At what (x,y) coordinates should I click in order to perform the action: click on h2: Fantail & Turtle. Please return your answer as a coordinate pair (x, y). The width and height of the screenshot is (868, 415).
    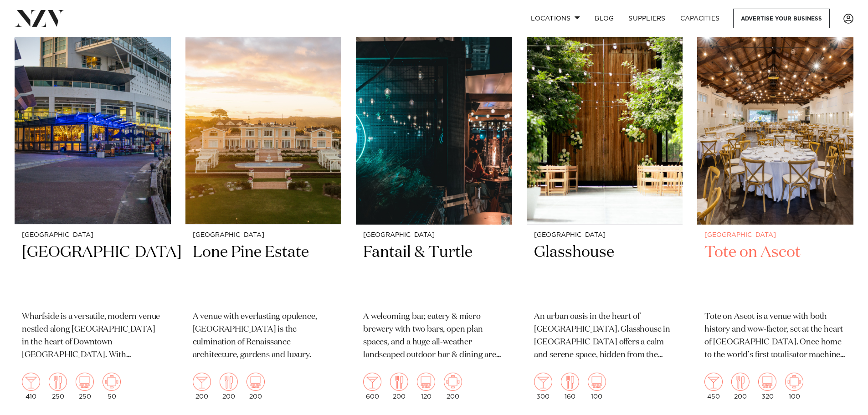
    Looking at the image, I should click on (434, 273).